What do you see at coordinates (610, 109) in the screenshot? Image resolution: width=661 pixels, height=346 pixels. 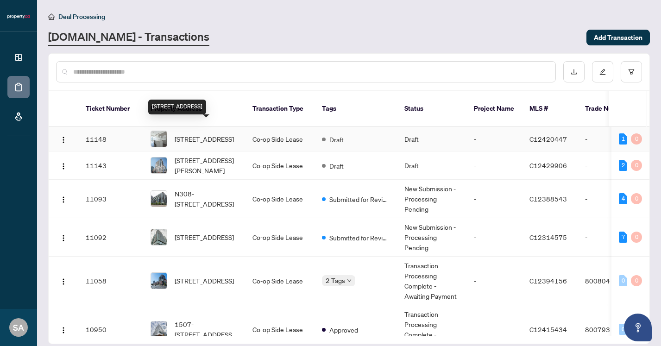 I see `th: Trade Number` at bounding box center [610, 109].